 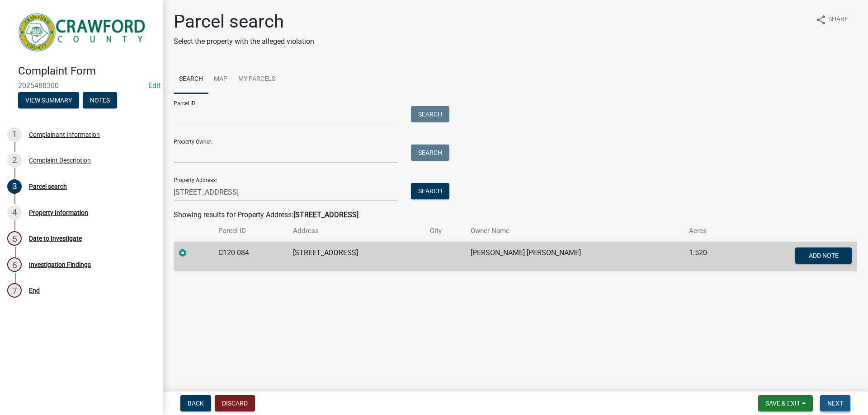 What do you see at coordinates (244, 41) in the screenshot?
I see `p: Select the property with the alleged violation` at bounding box center [244, 41].